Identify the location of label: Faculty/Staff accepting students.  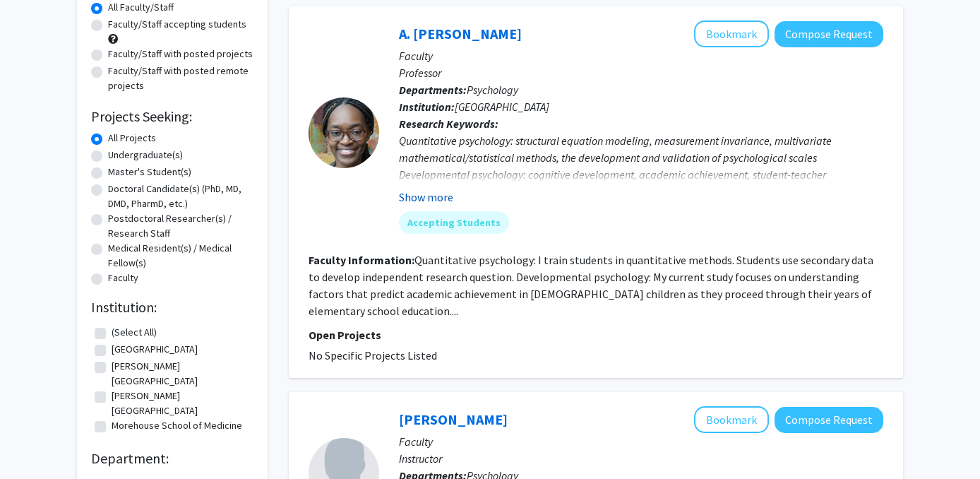
(177, 24).